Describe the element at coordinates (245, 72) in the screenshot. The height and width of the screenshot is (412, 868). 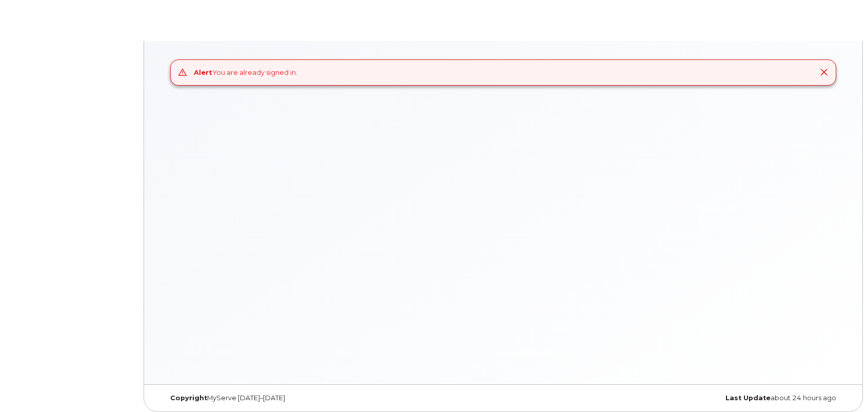
I see `div: You are already signed in.` at that location.